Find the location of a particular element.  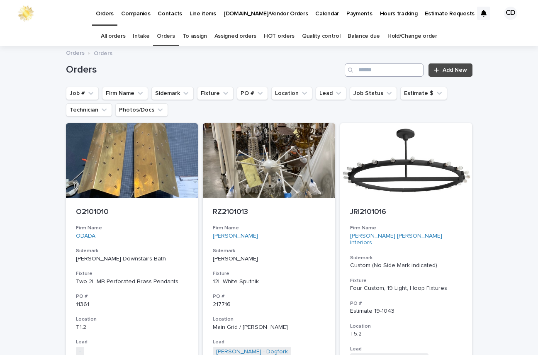

button: Fixture is located at coordinates (215, 93).